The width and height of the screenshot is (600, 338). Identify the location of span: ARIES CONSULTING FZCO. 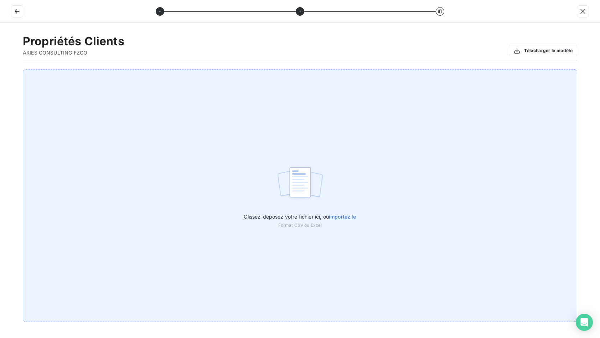
(73, 53).